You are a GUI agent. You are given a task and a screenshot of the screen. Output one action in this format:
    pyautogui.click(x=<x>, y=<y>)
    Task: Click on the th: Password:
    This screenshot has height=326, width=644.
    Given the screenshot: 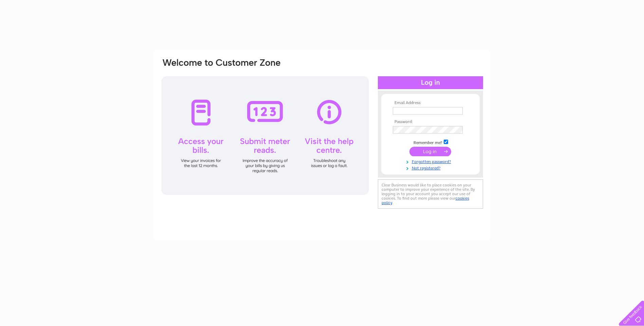 What is the action you would take?
    pyautogui.click(x=431, y=122)
    